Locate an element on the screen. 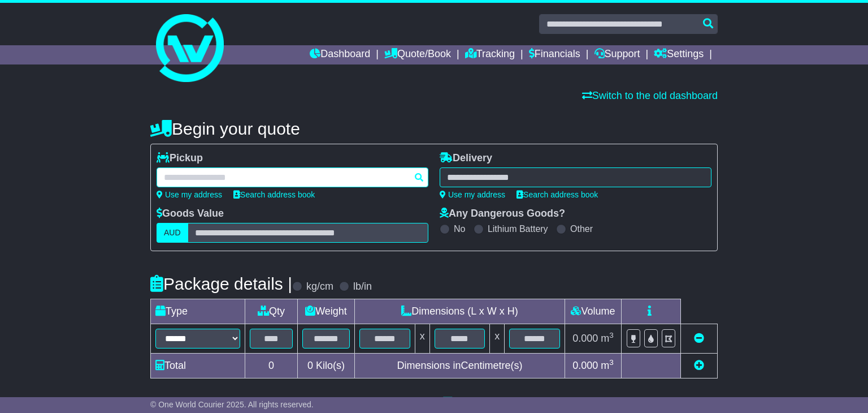  td: Volume is located at coordinates (593, 312).